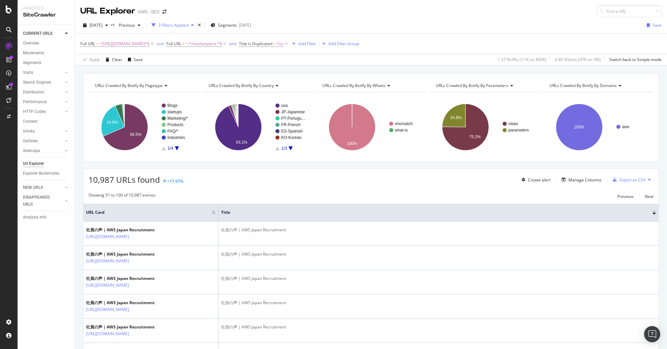 The height and width of the screenshot is (349, 667). Describe the element at coordinates (242, 142) in the screenshot. I see `text: 93.1%` at that location.